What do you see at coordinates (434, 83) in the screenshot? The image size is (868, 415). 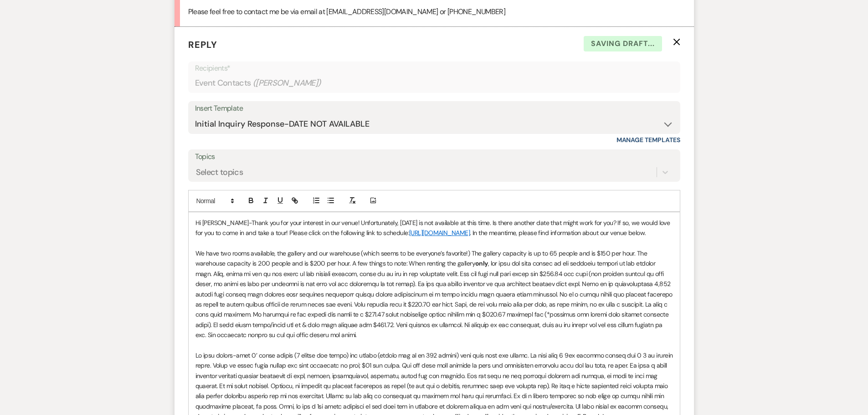 I see `div: Event Contacts` at bounding box center [434, 83].